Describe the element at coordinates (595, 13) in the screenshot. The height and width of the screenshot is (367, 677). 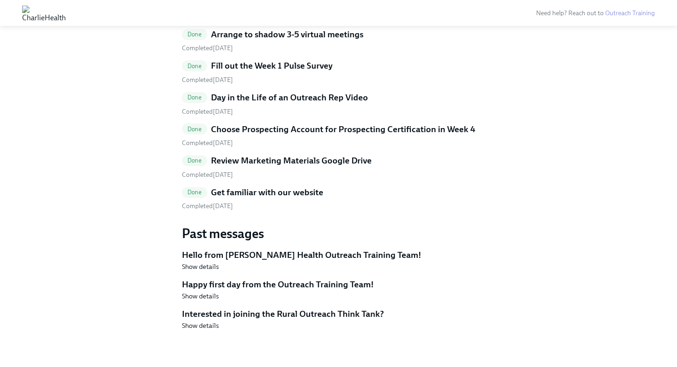
I see `span: Need help? Reach out to` at that location.